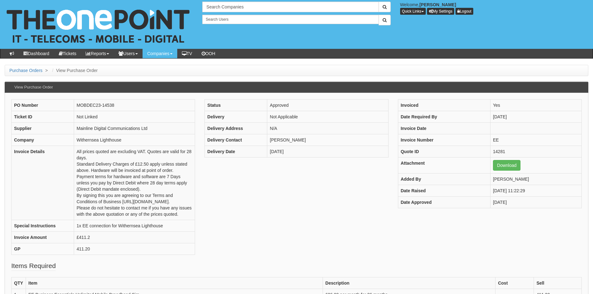 This screenshot has width=593, height=294. I want to click on a: Reports, so click(97, 53).